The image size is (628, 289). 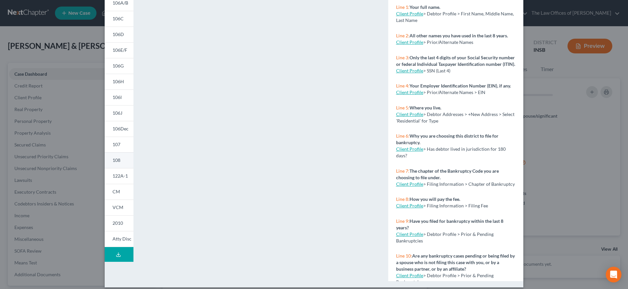 I want to click on a: 108, so click(x=119, y=160).